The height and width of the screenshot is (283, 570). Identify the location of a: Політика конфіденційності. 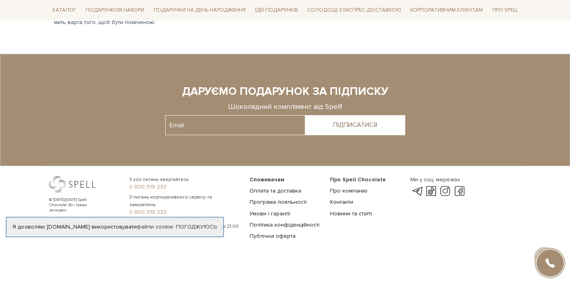
(284, 224).